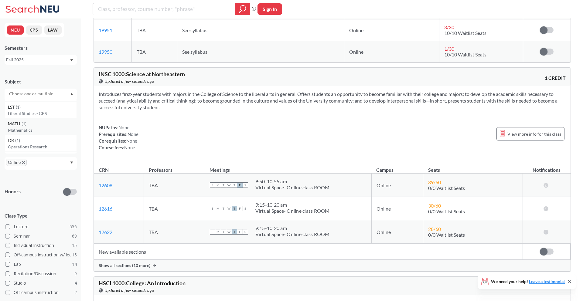  Describe the element at coordinates (41, 216) in the screenshot. I see `span: Class Type` at that location.